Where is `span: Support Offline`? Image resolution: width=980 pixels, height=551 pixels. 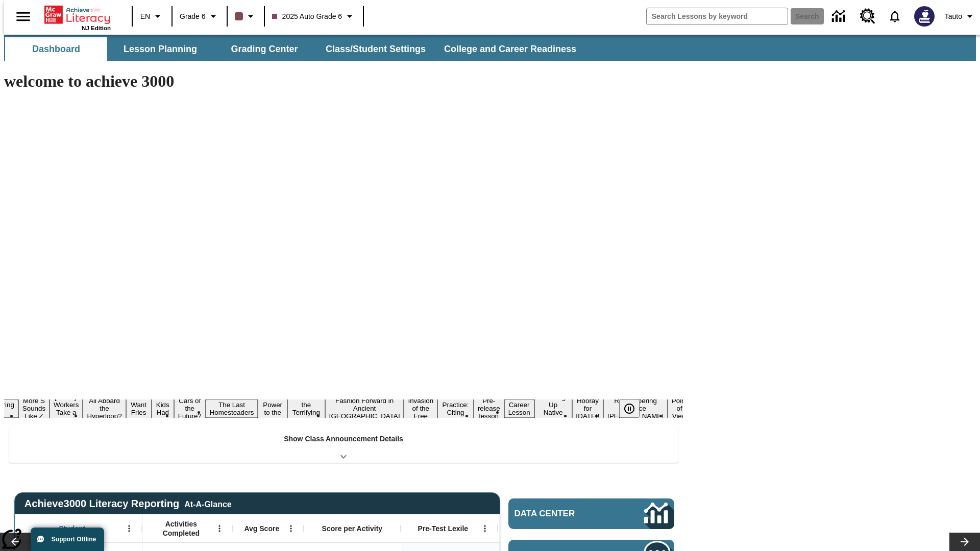 span: Support Offline is located at coordinates (74, 540).